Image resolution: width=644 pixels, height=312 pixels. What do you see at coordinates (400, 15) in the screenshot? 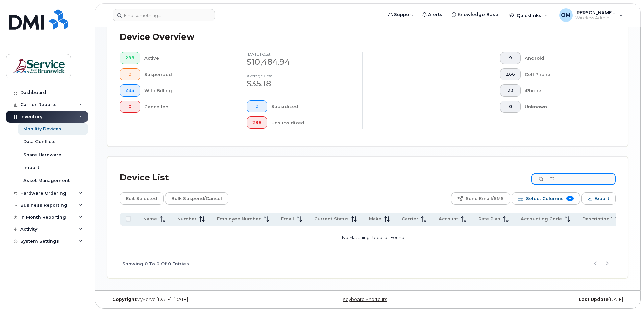
I see `a: Support` at bounding box center [400, 15].